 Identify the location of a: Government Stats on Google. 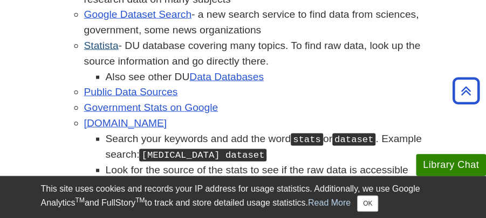
(151, 107).